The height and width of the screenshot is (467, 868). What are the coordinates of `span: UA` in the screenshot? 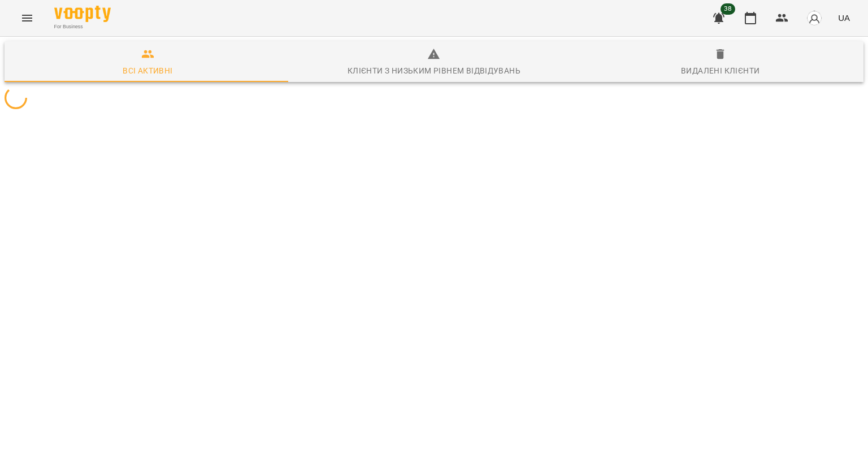 It's located at (844, 18).